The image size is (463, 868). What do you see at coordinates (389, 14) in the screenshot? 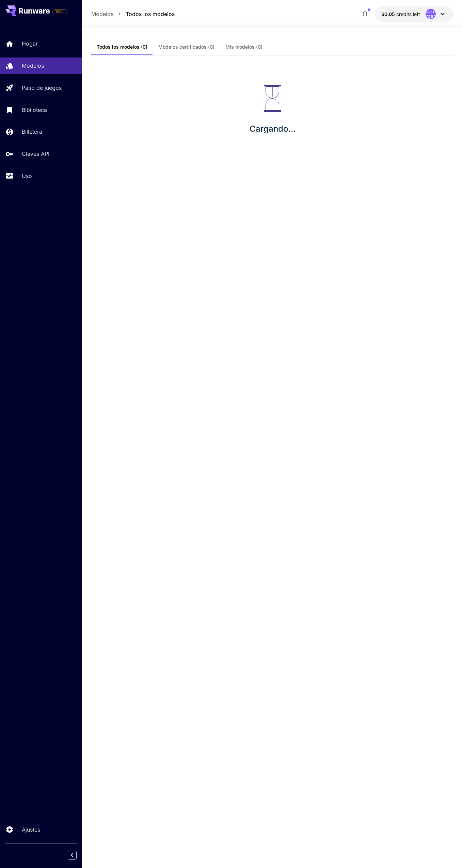
I see `span: $0.05` at bounding box center [389, 14].